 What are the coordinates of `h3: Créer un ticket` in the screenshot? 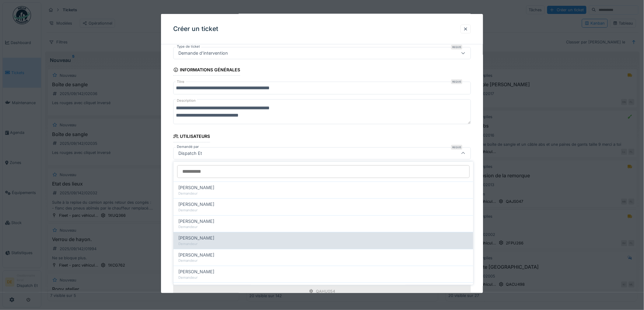 It's located at (196, 29).